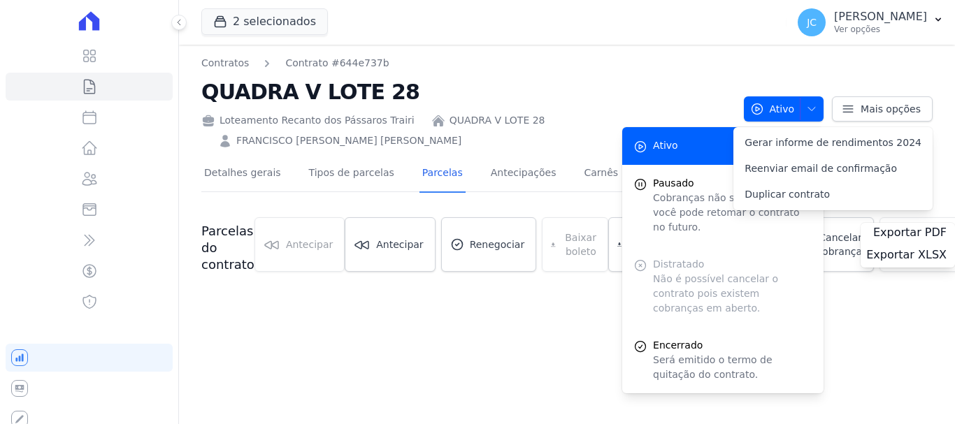 This screenshot has height=424, width=955. What do you see at coordinates (524, 174) in the screenshot?
I see `a: Antecipações` at bounding box center [524, 174].